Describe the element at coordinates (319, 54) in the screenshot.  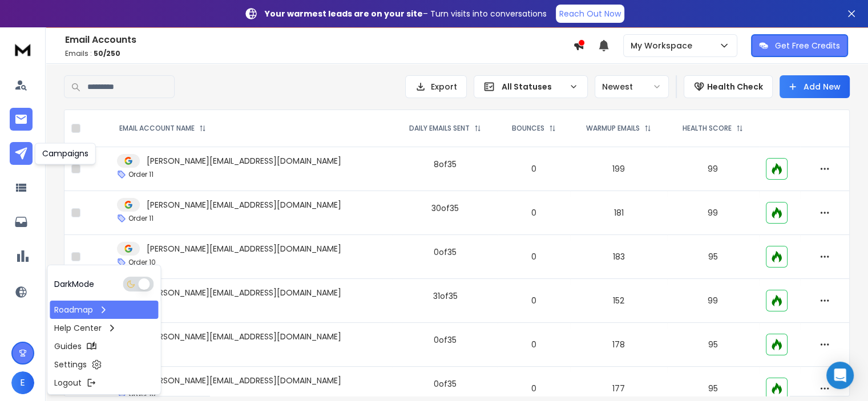
I see `p: Emails :` at that location.